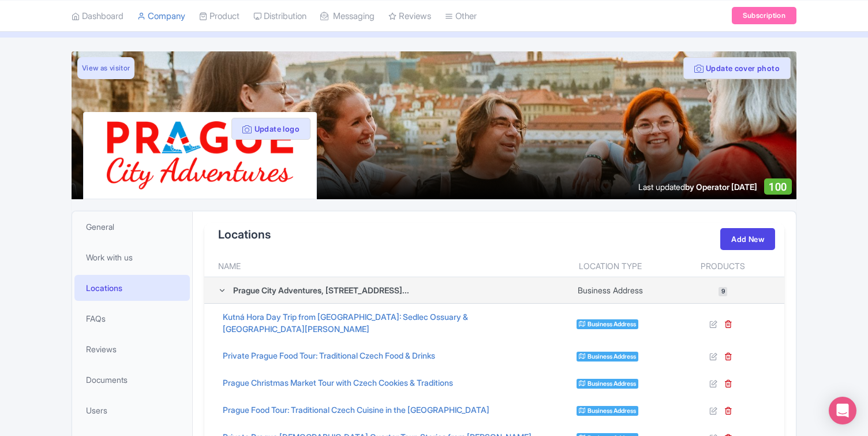 The width and height of the screenshot is (868, 436). Describe the element at coordinates (132, 349) in the screenshot. I see `a: Reviews` at that location.